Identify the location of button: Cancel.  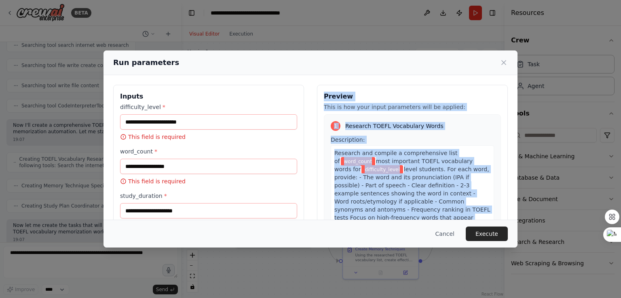
(445, 234).